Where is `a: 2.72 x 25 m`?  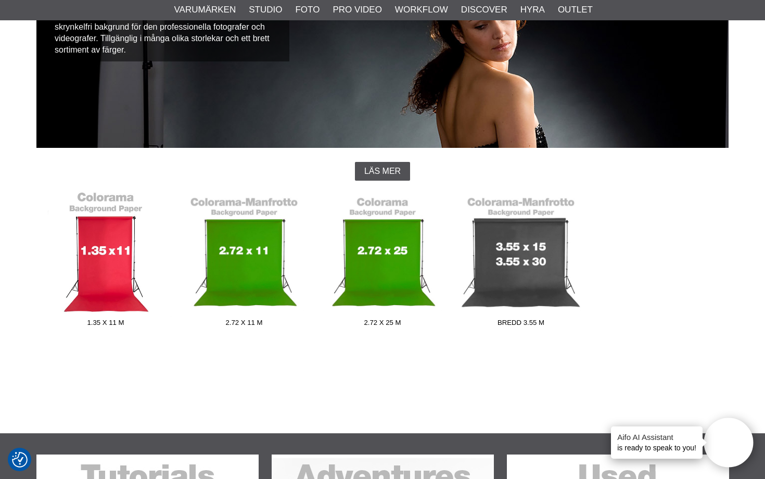
a: 2.72 x 25 m is located at coordinates (383, 261).